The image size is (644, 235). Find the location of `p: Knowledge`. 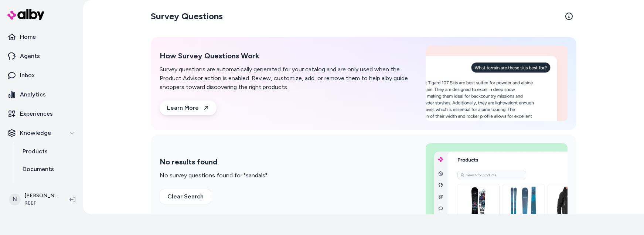

p: Knowledge is located at coordinates (35, 133).